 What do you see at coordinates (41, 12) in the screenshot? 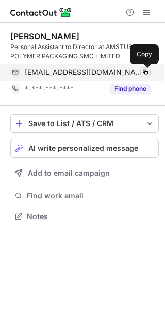
I see `img: ContactOut v5.3.10` at bounding box center [41, 12].